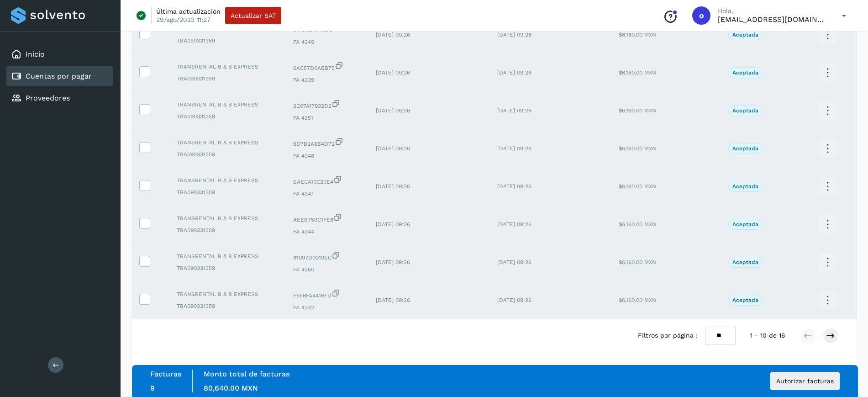  What do you see at coordinates (805, 381) in the screenshot?
I see `span: Autorizar facturas` at bounding box center [805, 381].